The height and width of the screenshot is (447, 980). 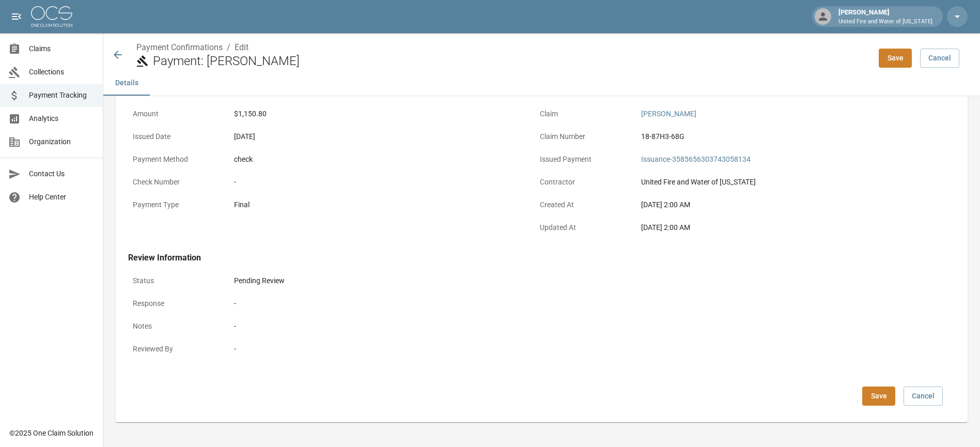 I want to click on span: Help Center, so click(x=62, y=197).